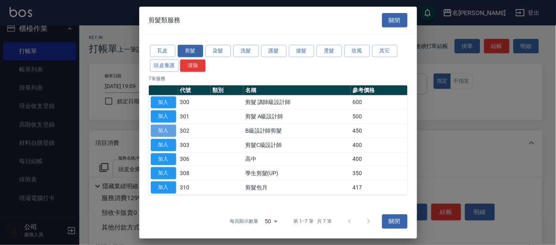 The width and height of the screenshot is (556, 245). What do you see at coordinates (379, 117) in the screenshot?
I see `td: 500` at bounding box center [379, 117].